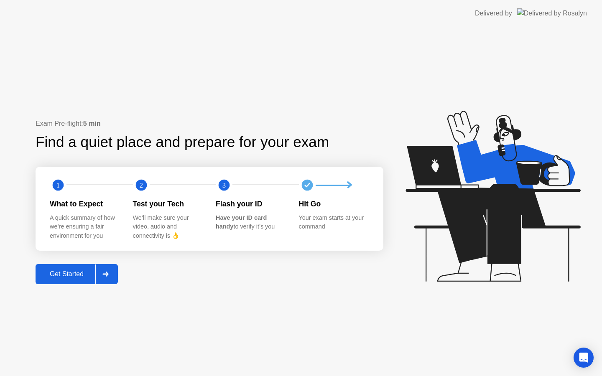 The height and width of the screenshot is (376, 602). I want to click on div: Get Started, so click(66, 274).